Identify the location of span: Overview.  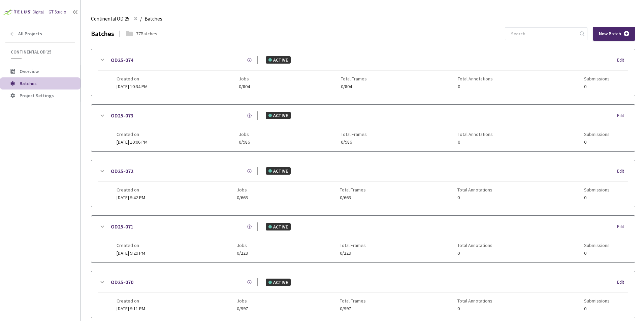
(29, 72).